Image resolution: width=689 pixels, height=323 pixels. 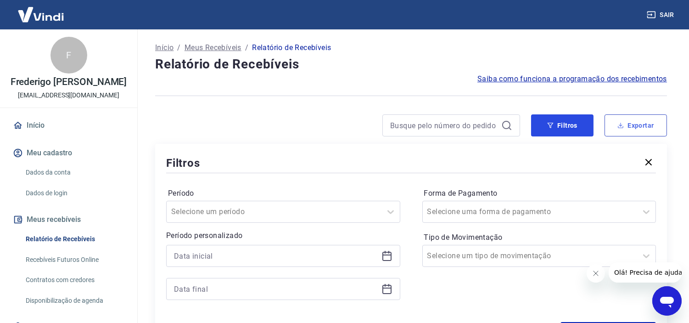 What do you see at coordinates (292, 48) in the screenshot?
I see `p: Relatório de Recebíveis` at bounding box center [292, 48].